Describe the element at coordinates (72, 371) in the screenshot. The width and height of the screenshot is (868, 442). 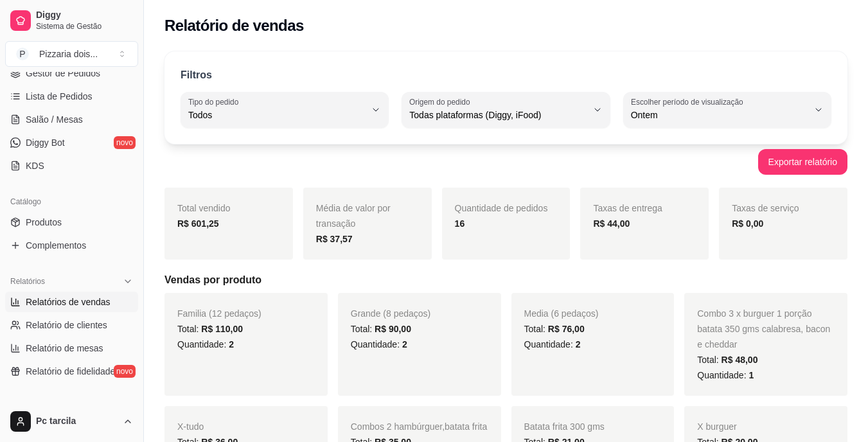
I see `a: Relatório de fidelidadenovo` at that location.